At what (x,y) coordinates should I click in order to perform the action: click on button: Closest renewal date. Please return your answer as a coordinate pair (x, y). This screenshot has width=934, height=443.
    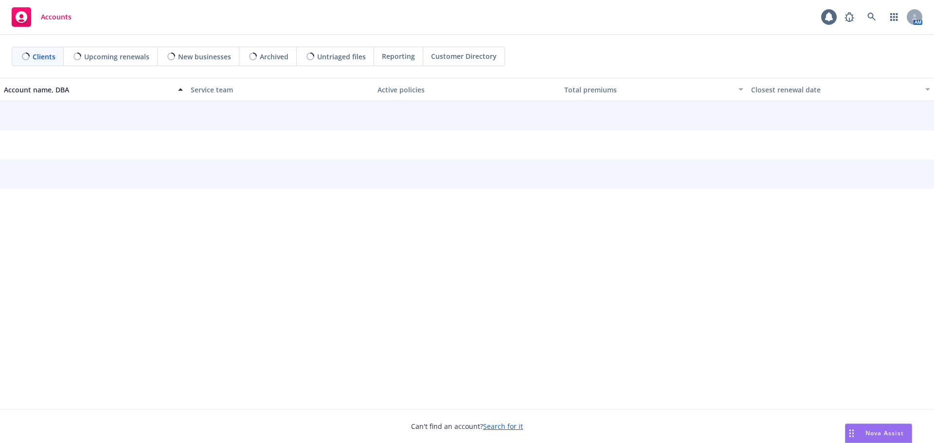
    Looking at the image, I should click on (841, 90).